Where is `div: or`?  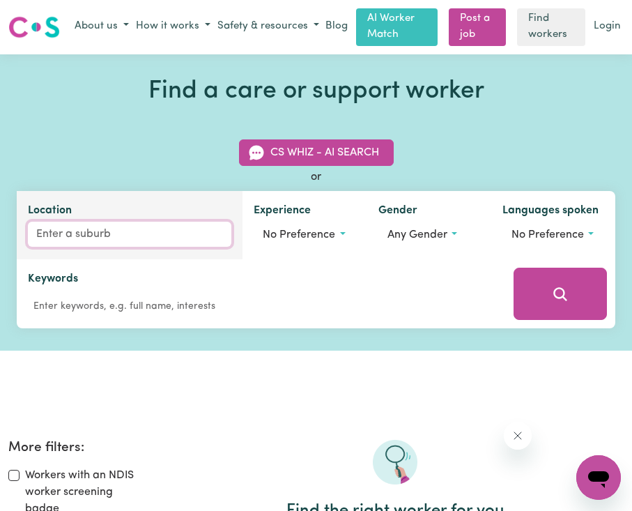 div: or is located at coordinates (316, 177).